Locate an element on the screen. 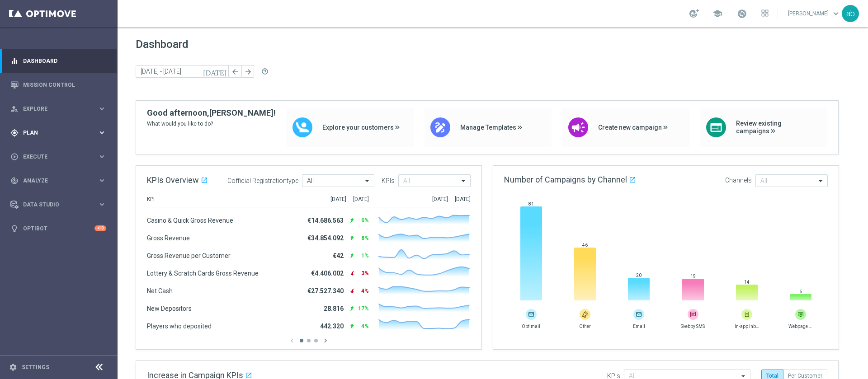 The width and height of the screenshot is (868, 379). i: settings is located at coordinates (13, 367).